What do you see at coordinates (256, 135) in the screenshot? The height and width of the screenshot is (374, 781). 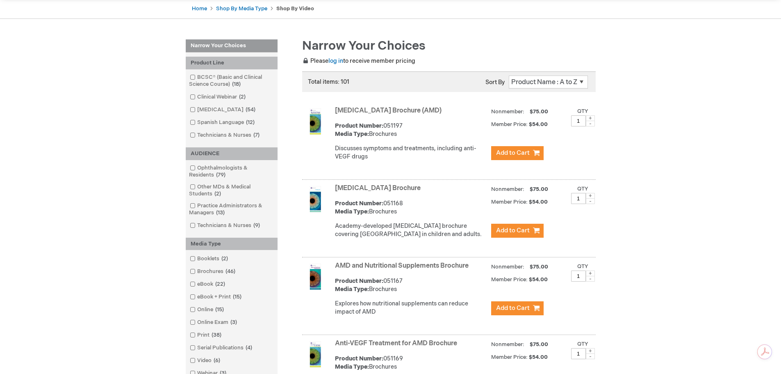 I see `span: 7` at bounding box center [256, 135].